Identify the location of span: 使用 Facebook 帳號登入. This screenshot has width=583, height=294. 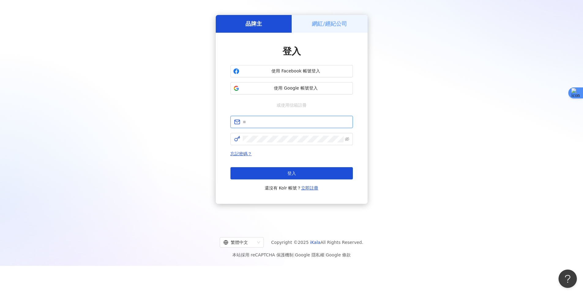
(296, 71).